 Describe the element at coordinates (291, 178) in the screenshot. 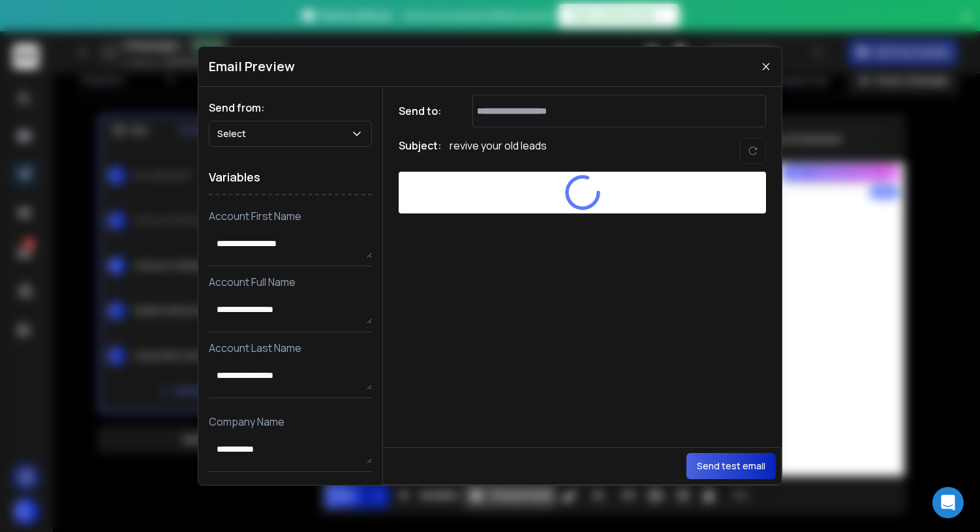

I see `h1: Variables` at that location.